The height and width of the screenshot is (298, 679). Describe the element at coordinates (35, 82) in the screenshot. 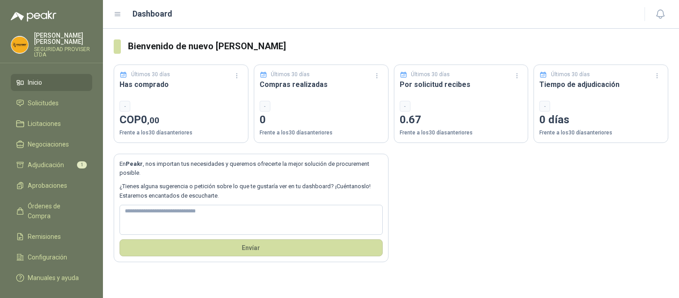

I see `span: Inicio` at that location.